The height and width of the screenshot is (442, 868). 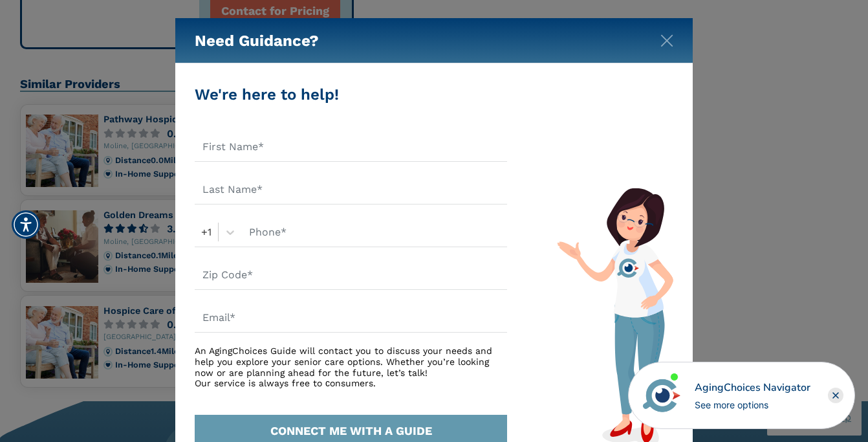 What do you see at coordinates (257, 41) in the screenshot?
I see `h5: Need Guidance?` at bounding box center [257, 41].